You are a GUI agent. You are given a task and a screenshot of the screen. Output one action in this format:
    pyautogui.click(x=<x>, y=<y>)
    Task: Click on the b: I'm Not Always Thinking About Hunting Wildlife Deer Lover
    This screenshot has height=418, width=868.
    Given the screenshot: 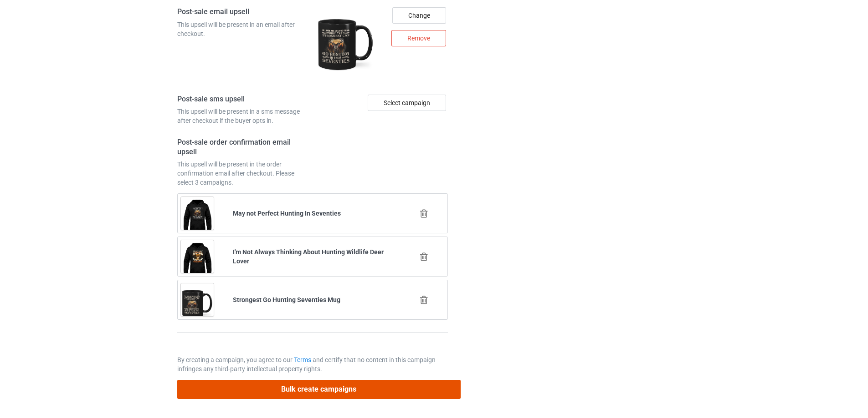 What is the action you would take?
    pyautogui.click(x=308, y=257)
    